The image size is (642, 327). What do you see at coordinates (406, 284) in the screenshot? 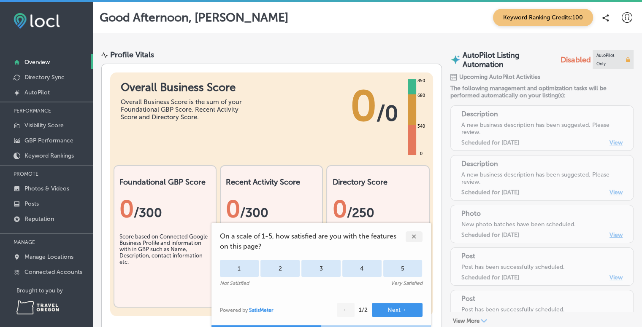
I see `div: Very Satisfied` at bounding box center [406, 284].